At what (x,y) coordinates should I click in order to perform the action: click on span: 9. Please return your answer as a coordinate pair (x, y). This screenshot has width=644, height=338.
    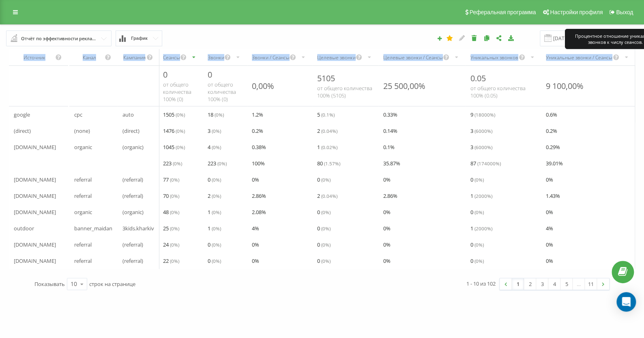
    Looking at the image, I should click on (482, 115).